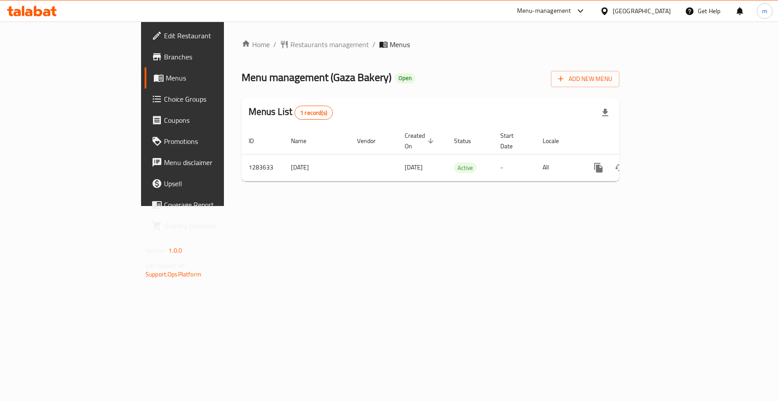 The width and height of the screenshot is (778, 401). I want to click on a: Coverage Report, so click(207, 205).